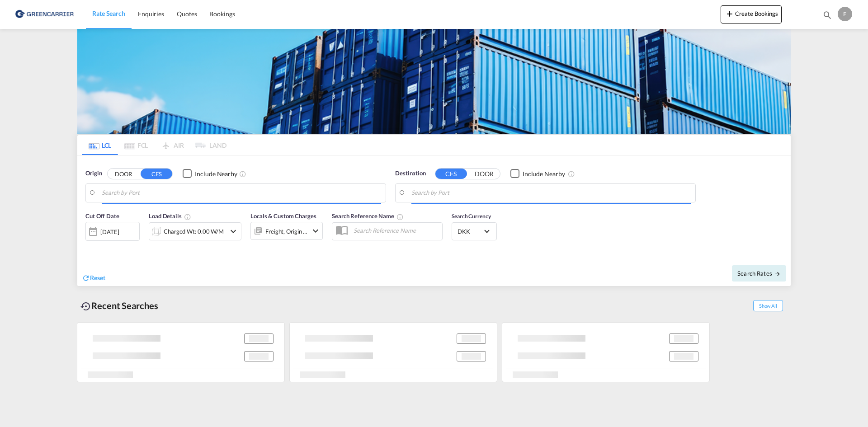  Describe the element at coordinates (222, 14) in the screenshot. I see `span: Bookings` at that location.